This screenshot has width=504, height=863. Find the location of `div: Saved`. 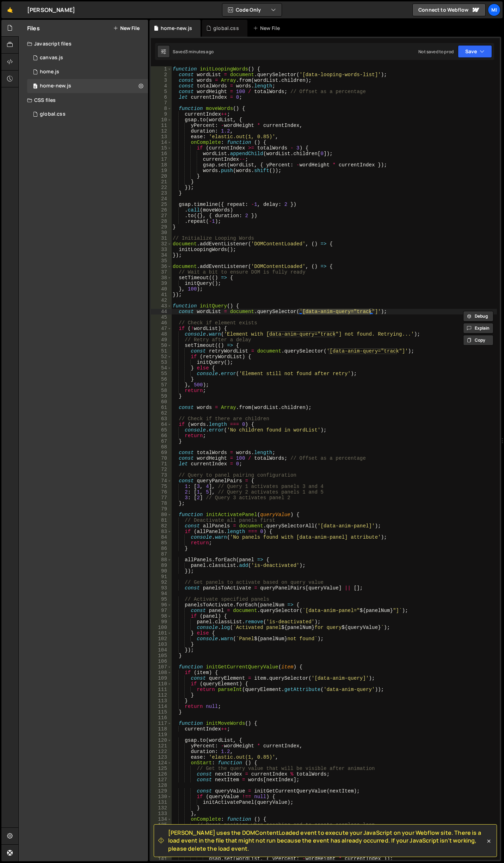

div: Saved is located at coordinates (193, 51).